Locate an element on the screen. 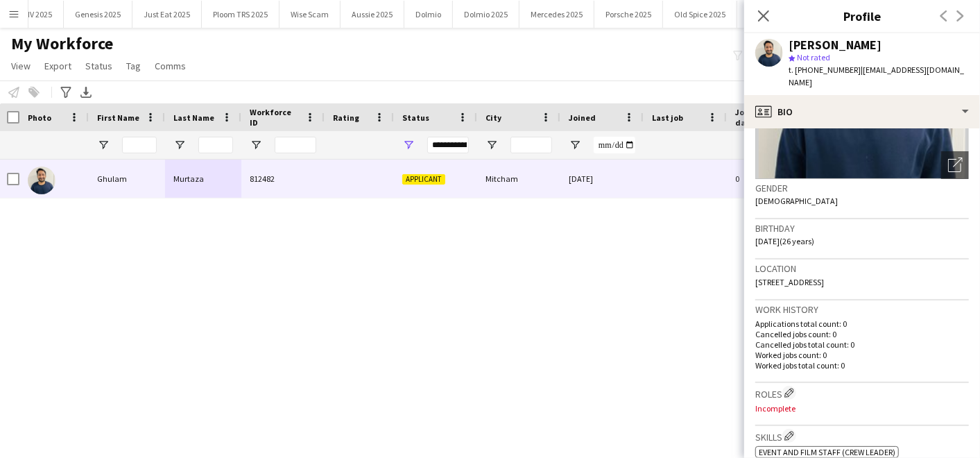  a: View is located at coordinates (21, 66).